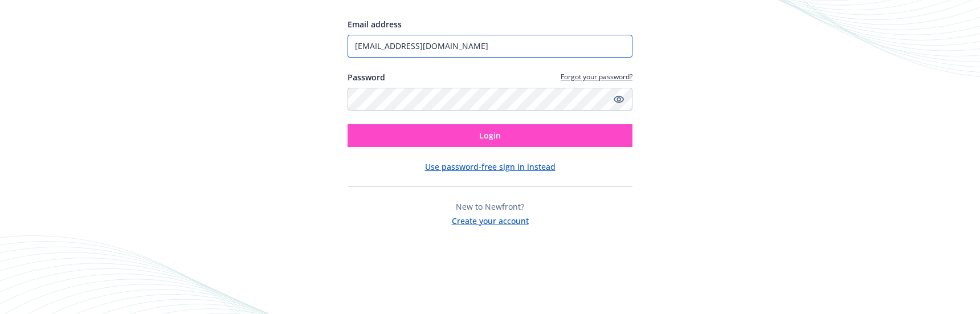 The image size is (980, 314). Describe the element at coordinates (374, 24) in the screenshot. I see `span: Email address` at that location.